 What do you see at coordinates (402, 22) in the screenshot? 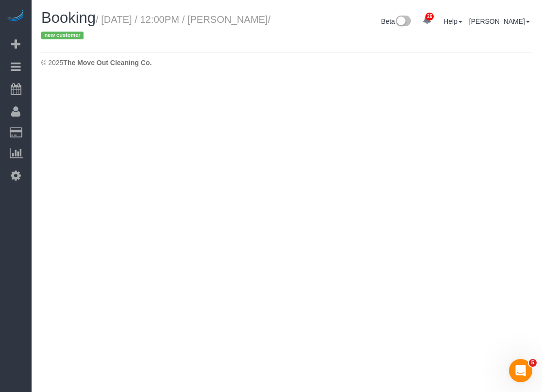
I see `img: New interface` at bounding box center [402, 22].